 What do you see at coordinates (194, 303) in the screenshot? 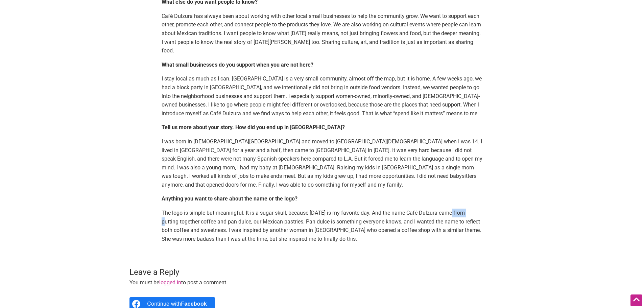
I see `b: Facebook` at bounding box center [194, 303].